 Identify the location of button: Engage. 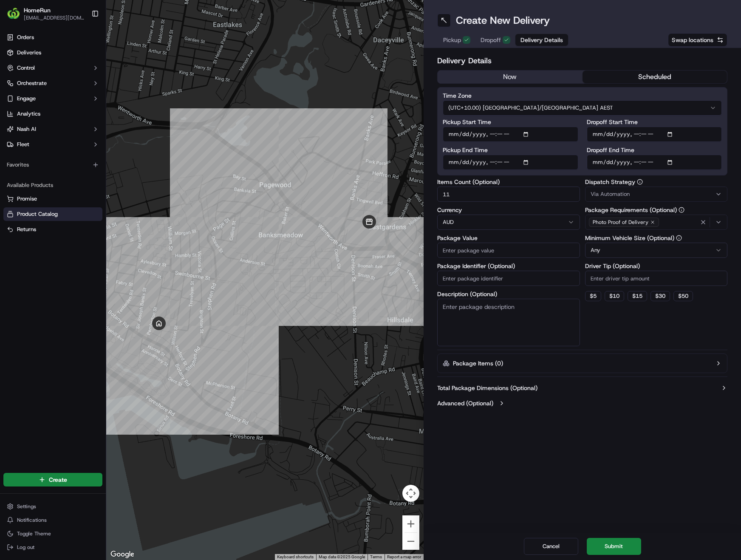
(52, 99).